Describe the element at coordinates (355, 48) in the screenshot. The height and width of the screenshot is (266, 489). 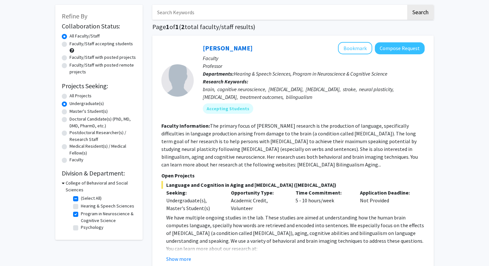
I see `button: Add Yasmeen Faroqi-Shah to Bookmarks` at that location.